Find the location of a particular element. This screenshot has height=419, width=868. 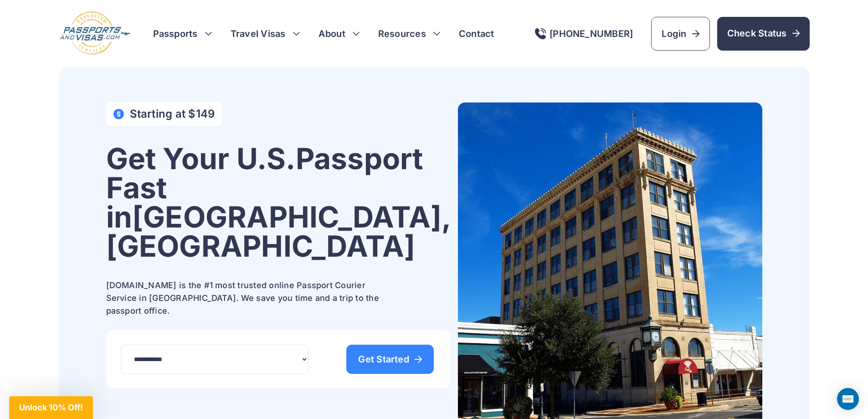

a: Check Status is located at coordinates (763, 33).